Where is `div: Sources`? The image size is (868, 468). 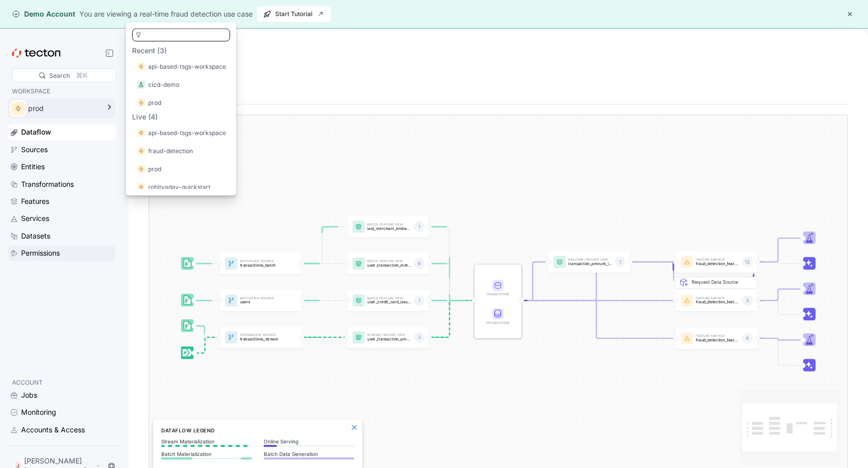
div: Sources is located at coordinates (34, 150).